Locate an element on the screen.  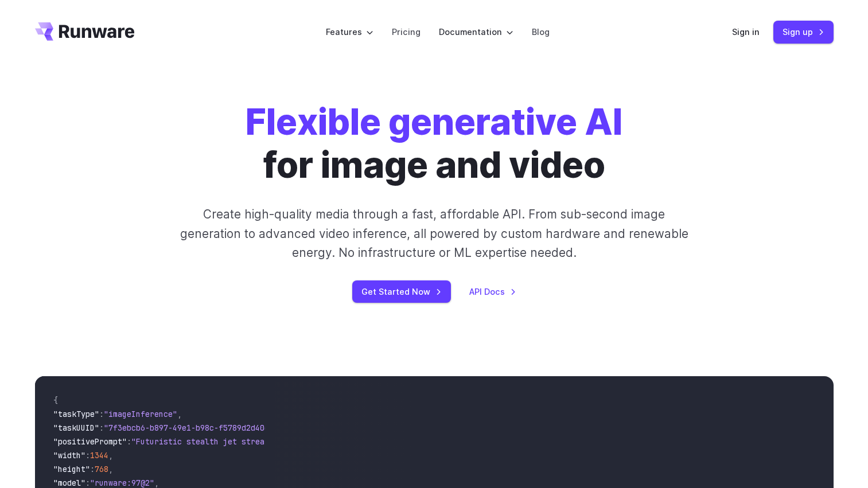
span: "height" is located at coordinates (71, 469).